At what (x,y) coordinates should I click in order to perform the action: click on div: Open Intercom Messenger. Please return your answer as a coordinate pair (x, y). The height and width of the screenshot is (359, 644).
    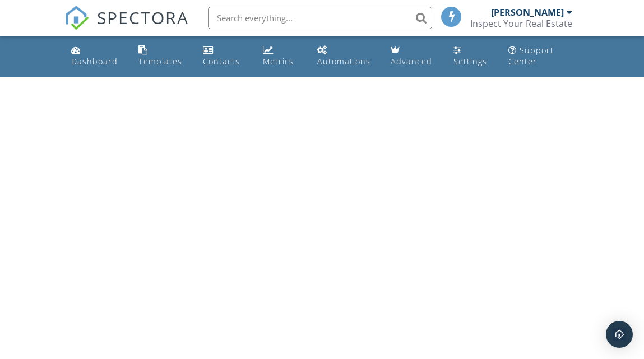
    Looking at the image, I should click on (619, 334).